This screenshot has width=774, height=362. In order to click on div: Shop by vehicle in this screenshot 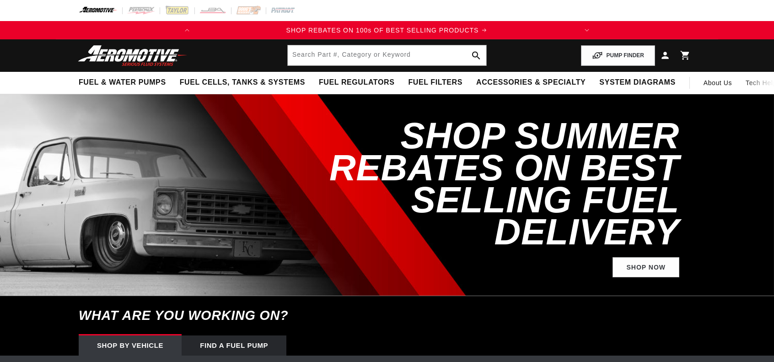, I will do `click(130, 346)`.